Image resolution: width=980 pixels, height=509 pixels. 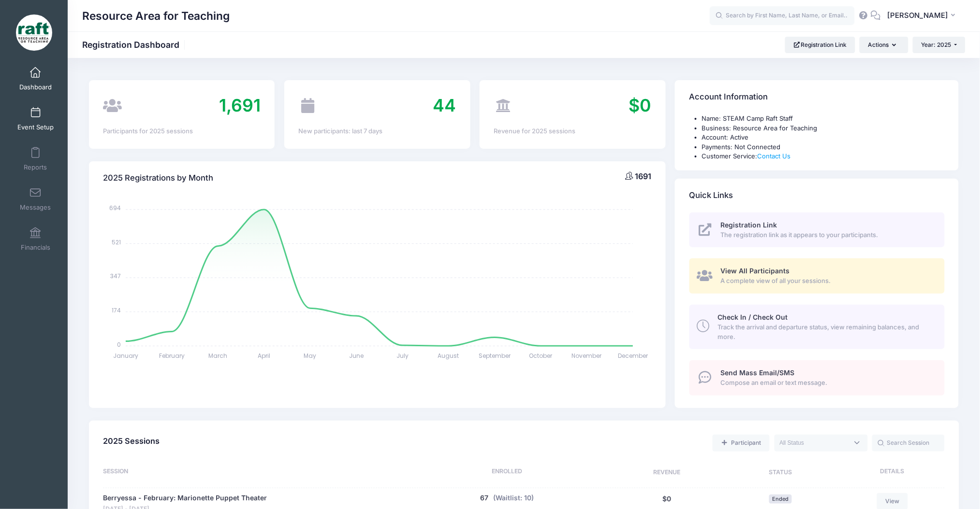 I want to click on a: Event Setup, so click(x=35, y=119).